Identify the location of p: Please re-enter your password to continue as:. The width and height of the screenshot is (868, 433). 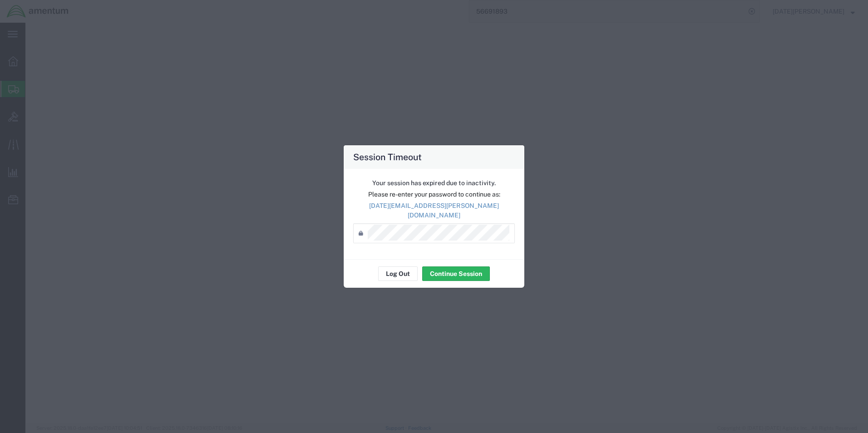
(434, 194).